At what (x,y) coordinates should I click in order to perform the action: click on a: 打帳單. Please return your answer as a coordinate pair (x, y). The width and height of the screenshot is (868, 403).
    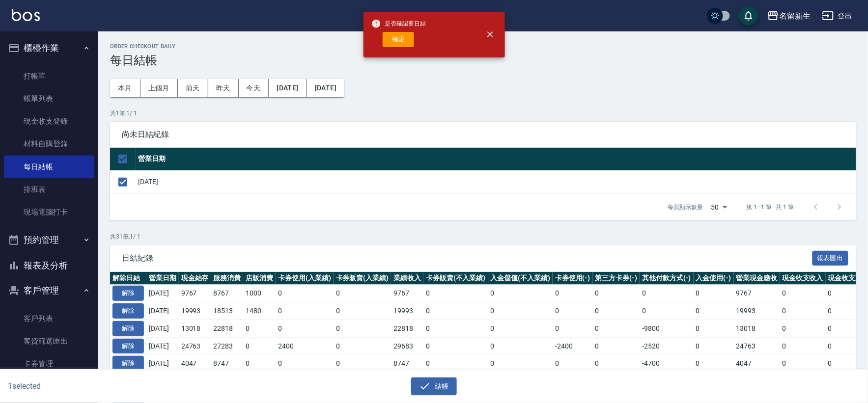
    Looking at the image, I should click on (49, 76).